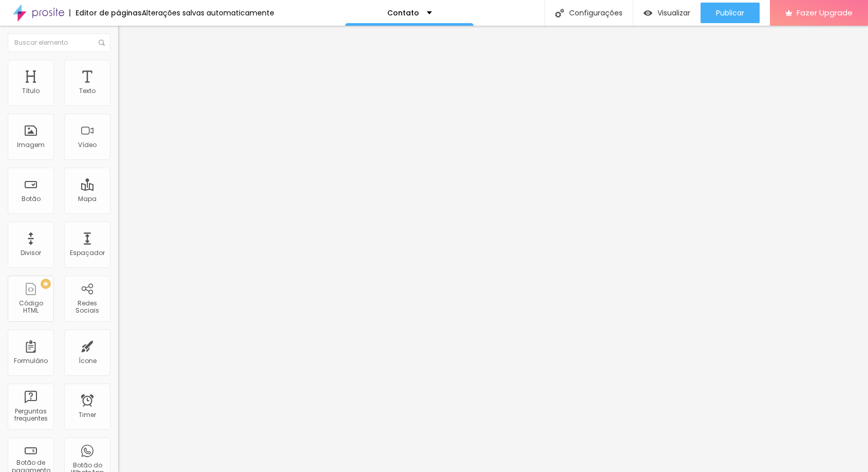 The width and height of the screenshot is (868, 472). What do you see at coordinates (667, 13) in the screenshot?
I see `button: Visualizar` at bounding box center [667, 13].